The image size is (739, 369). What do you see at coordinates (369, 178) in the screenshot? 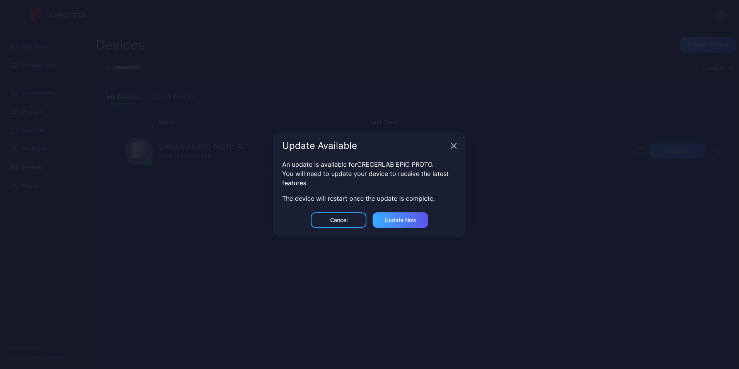
I see `div: You will need to update your device to receive the latest features.` at bounding box center [369, 178].